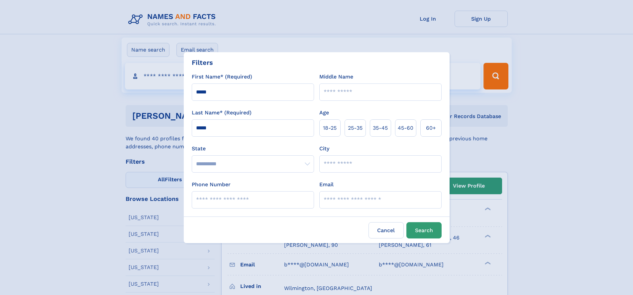 The image size is (633, 295). What do you see at coordinates (324, 149) in the screenshot?
I see `label: City` at bounding box center [324, 149].